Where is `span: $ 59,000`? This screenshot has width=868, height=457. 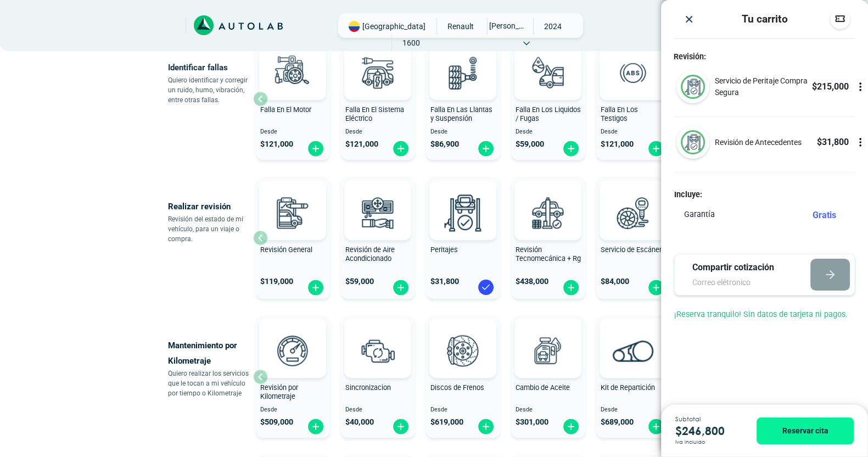
span: $ 59,000 is located at coordinates (529, 144).